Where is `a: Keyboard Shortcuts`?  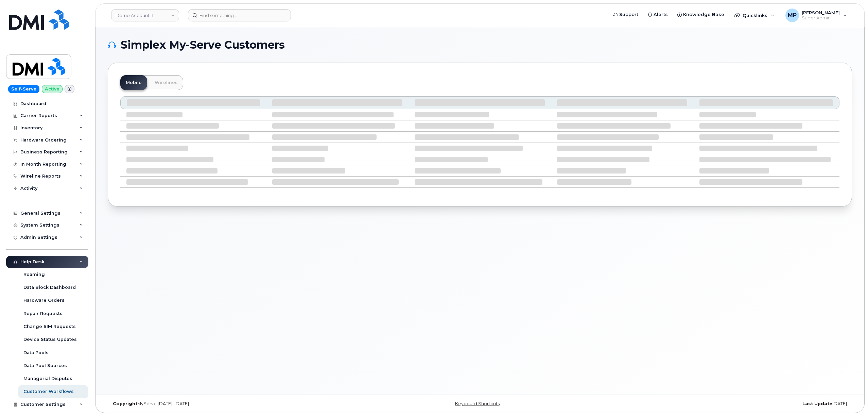
a: Keyboard Shortcuts is located at coordinates (477, 403).